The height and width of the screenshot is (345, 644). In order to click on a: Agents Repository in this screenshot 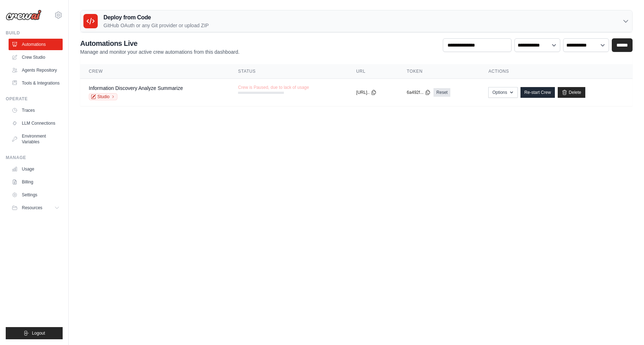, I will do `click(35, 70)`.